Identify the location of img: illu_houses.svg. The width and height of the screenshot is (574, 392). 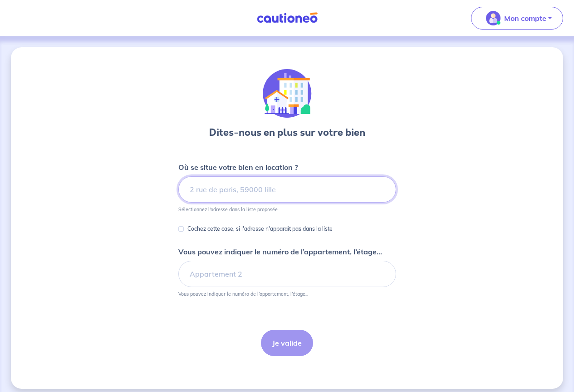
(287, 93).